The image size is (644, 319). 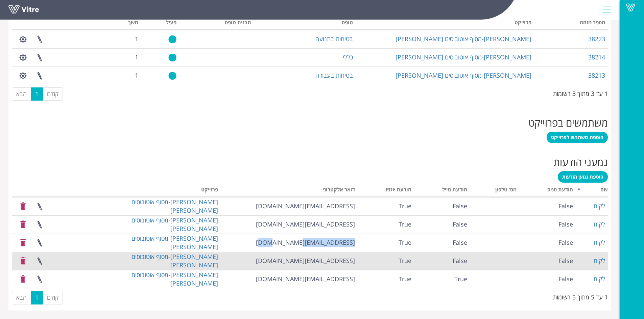 What do you see at coordinates (548, 191) in the screenshot?
I see `th: הודעת סמס` at bounding box center [548, 191].